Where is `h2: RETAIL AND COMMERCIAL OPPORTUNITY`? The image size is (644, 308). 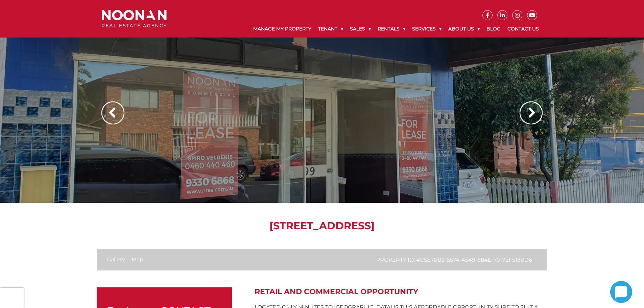
h2: RETAIL AND COMMERCIAL OPPORTUNITY is located at coordinates (401, 292).